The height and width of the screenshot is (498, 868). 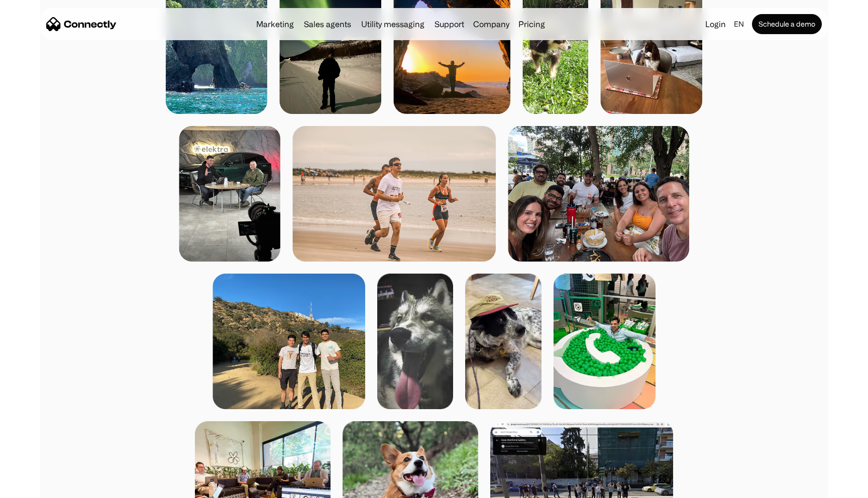 What do you see at coordinates (393, 24) in the screenshot?
I see `a: Utility messaging` at bounding box center [393, 24].